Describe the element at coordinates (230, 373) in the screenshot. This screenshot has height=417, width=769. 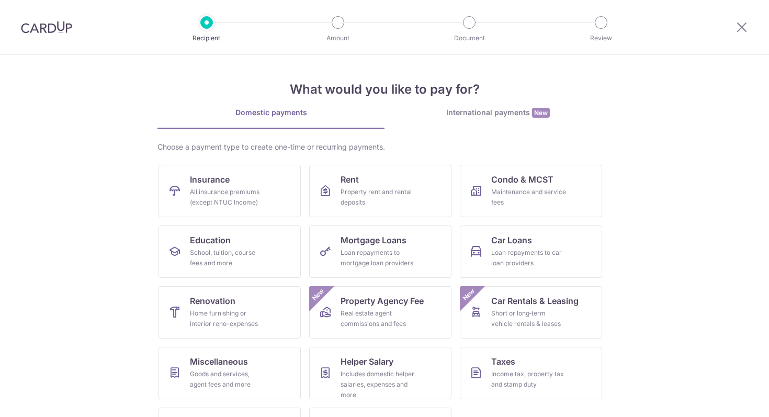
I see `a: MiscellaneousGoods and services, agent fees and more` at that location.